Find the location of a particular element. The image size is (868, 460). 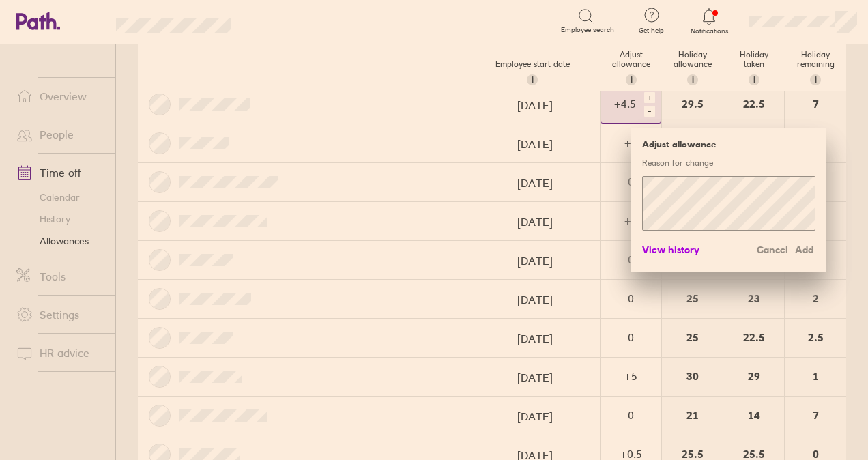

div: Holiday allowance is located at coordinates (692, 67).